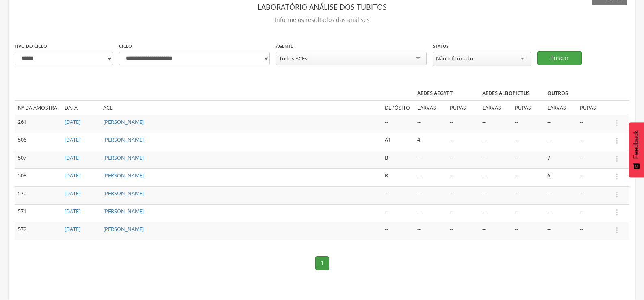 This screenshot has width=644, height=300. Describe the element at coordinates (38, 160) in the screenshot. I see `td: 507` at that location.